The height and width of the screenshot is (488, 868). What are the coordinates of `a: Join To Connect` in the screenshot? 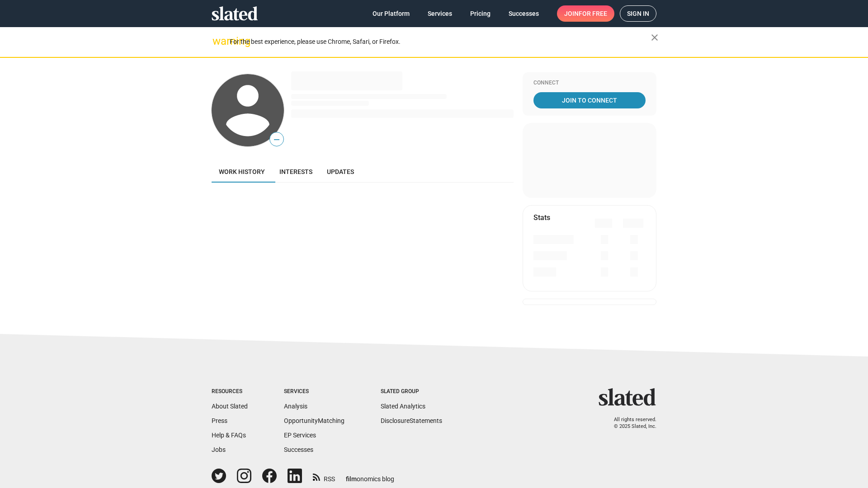 It's located at (590, 100).